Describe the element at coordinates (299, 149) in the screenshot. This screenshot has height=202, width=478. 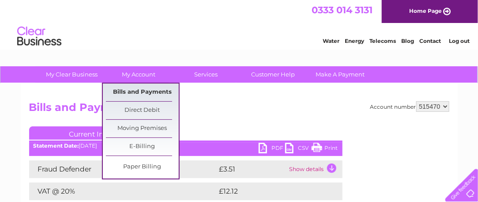
I see `a: CSV` at that location.